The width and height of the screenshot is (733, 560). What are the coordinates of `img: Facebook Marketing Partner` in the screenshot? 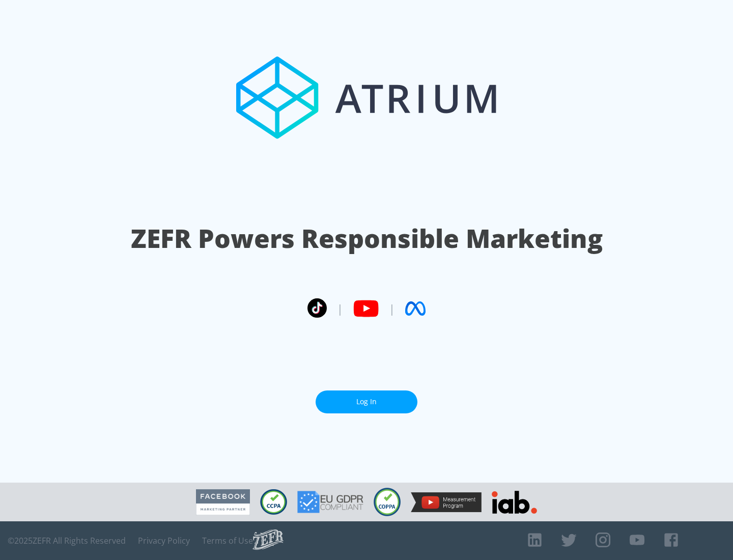 It's located at (223, 502).